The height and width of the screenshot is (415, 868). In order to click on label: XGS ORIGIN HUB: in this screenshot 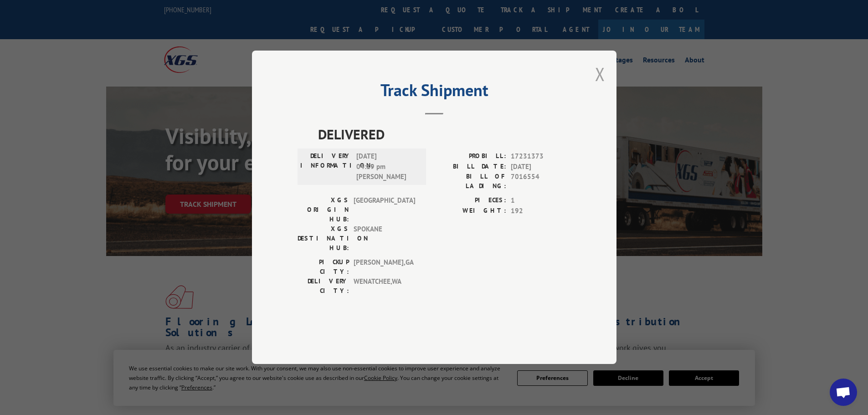, I will do `click(323, 210)`.